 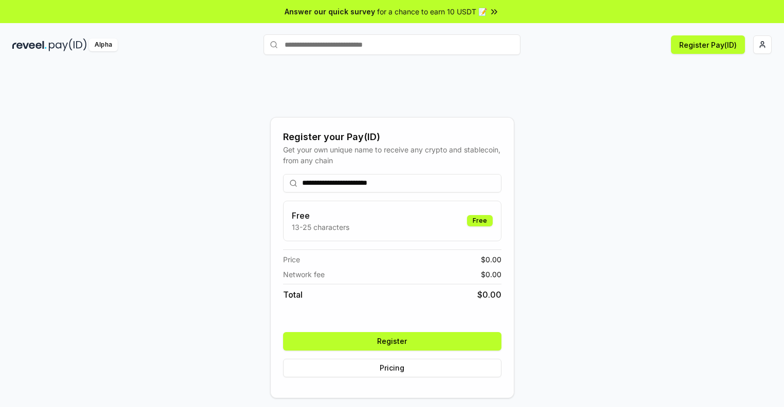 I want to click on span: Total, so click(x=293, y=295).